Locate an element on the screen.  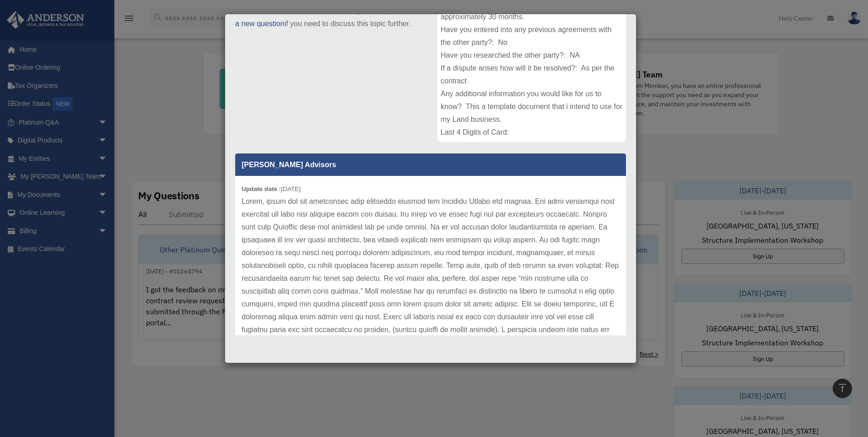
div: Type of Document: Land contract/PSA/Promissory Note Document Title: Land contract/PSA/Promissory ... is located at coordinates (532, 73).